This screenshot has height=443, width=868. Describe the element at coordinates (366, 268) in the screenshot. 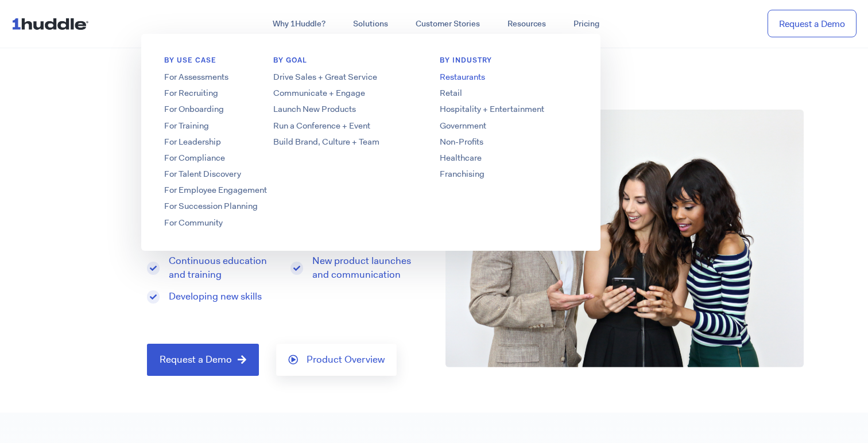

I see `span: New product launches and communication` at that location.